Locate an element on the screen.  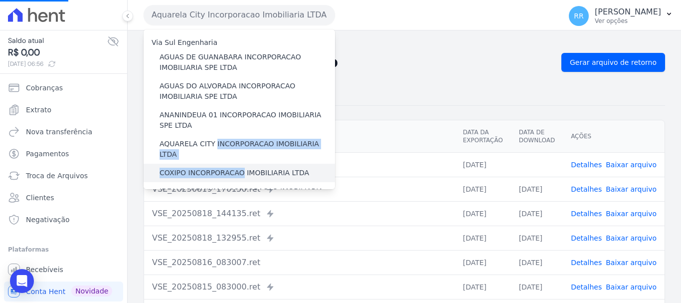
div: VSE_20250818_144135.ret is located at coordinates (299, 213).